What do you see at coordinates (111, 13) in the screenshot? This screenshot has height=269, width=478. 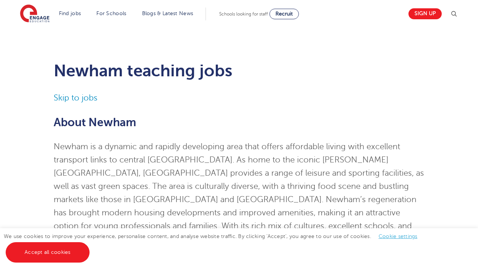 I see `a: For Schools` at bounding box center [111, 13].